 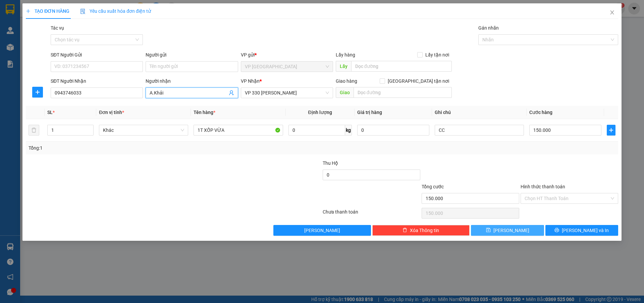 I want to click on span: Giá trị hàng, so click(x=370, y=112).